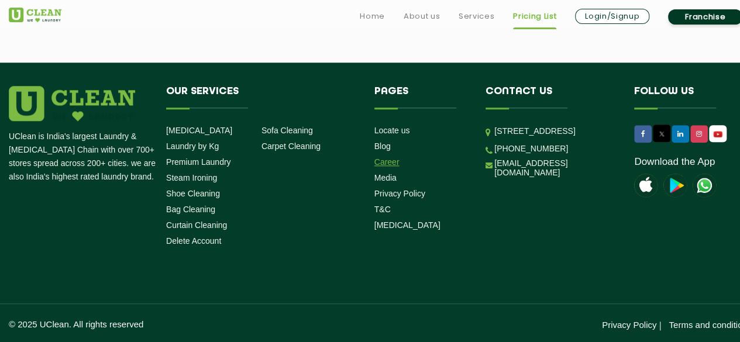 The width and height of the screenshot is (740, 342). Describe the element at coordinates (674, 162) in the screenshot. I see `a: Download the App` at that location.